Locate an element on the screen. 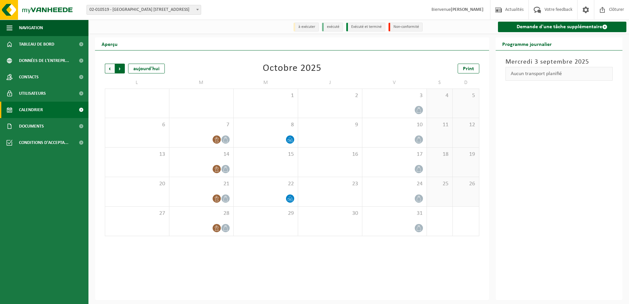 The image size is (629, 304). span: 23 is located at coordinates (330, 184).